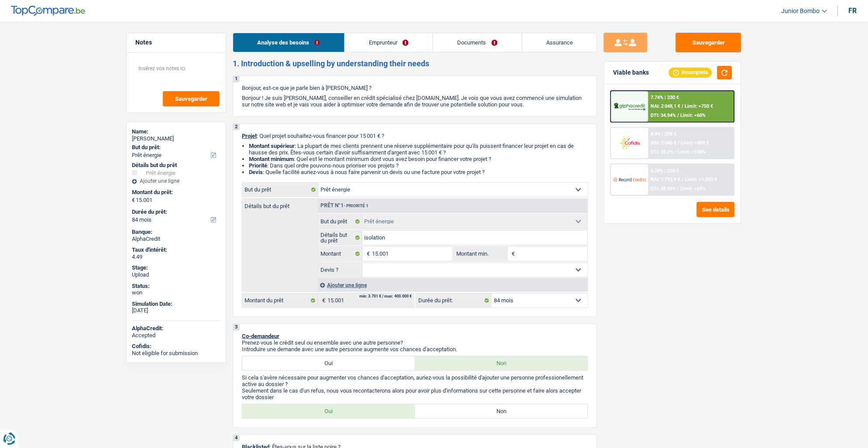  What do you see at coordinates (249, 135) in the screenshot?
I see `span: Projet` at bounding box center [249, 135].